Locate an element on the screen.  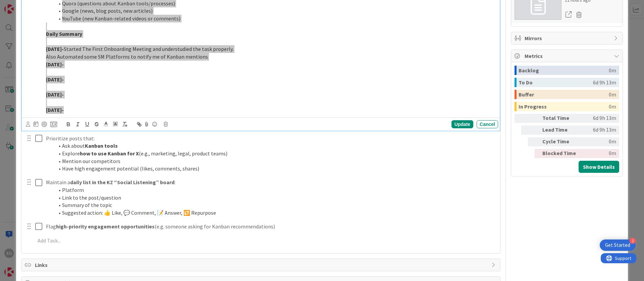
div: Cycle Time is located at coordinates (561, 142).